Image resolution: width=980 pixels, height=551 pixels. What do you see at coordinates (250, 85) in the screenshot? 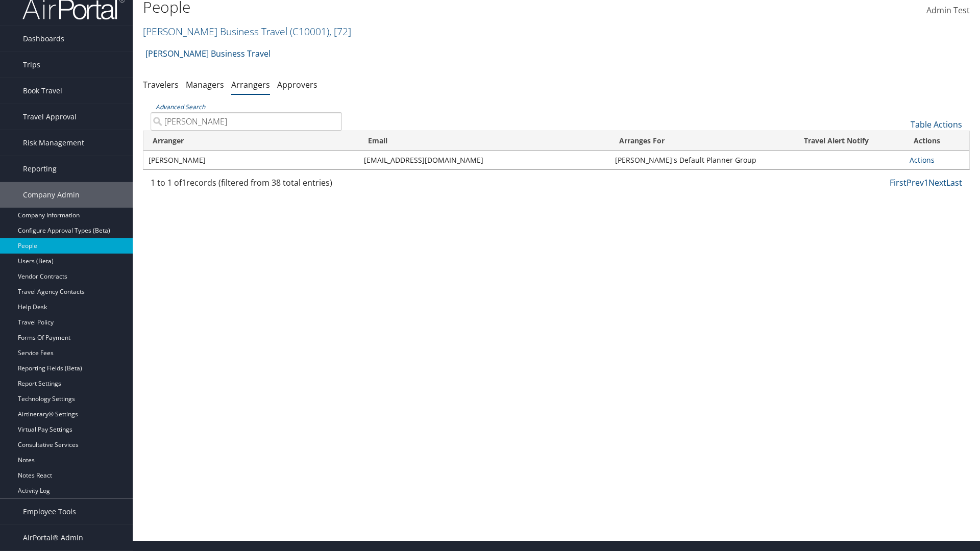
I see `a: Arrangers` at bounding box center [250, 85].